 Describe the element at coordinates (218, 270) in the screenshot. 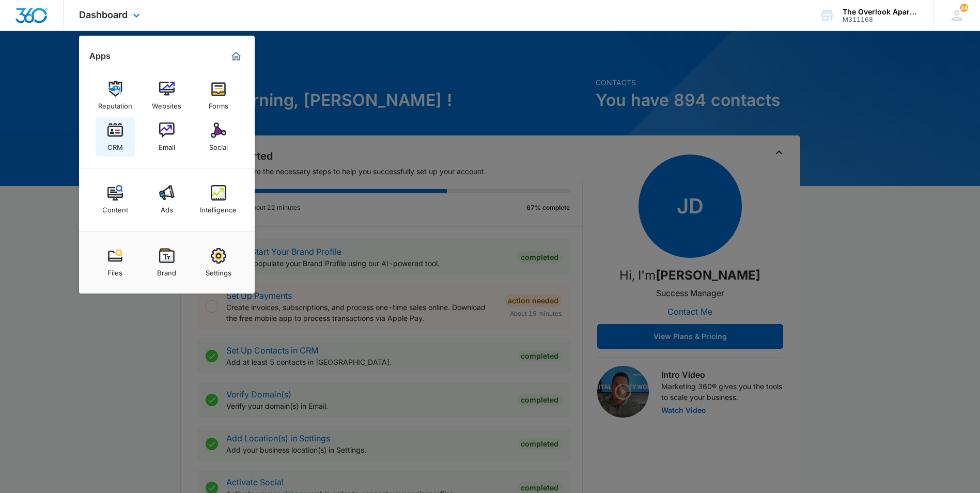

I see `div: Settings` at that location.